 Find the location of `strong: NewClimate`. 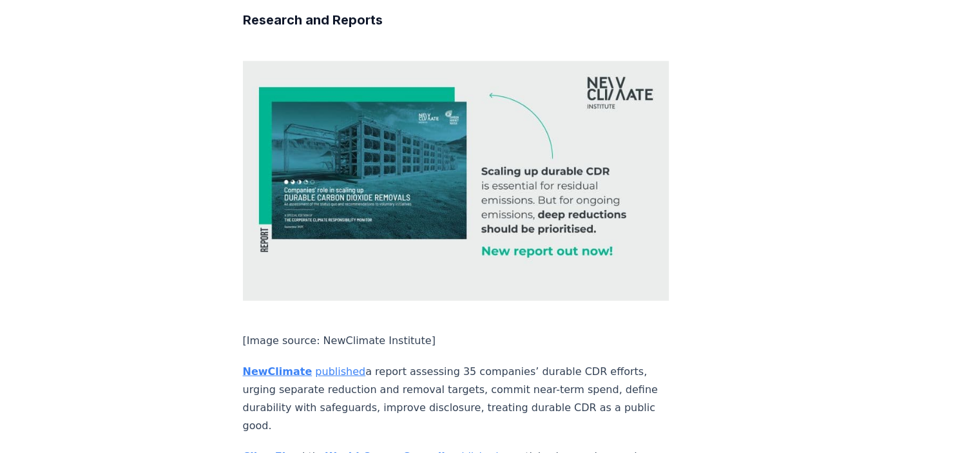

strong: NewClimate is located at coordinates (277, 371).